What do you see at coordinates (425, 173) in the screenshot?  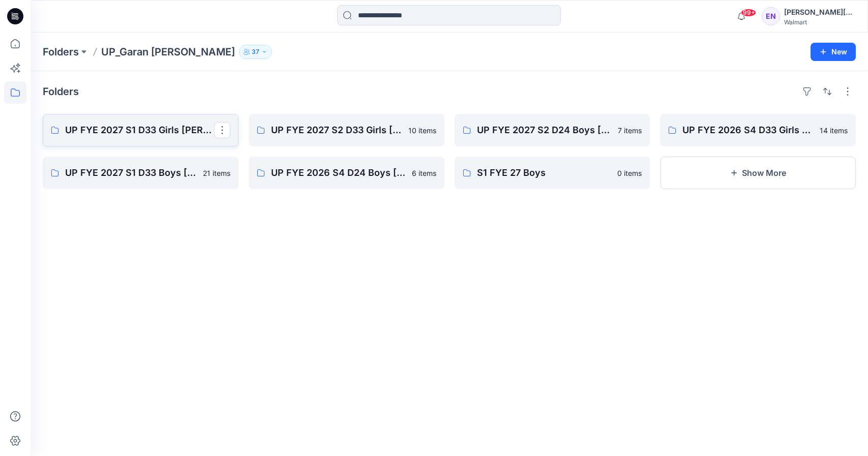 I see `p: 6 items` at bounding box center [425, 173].